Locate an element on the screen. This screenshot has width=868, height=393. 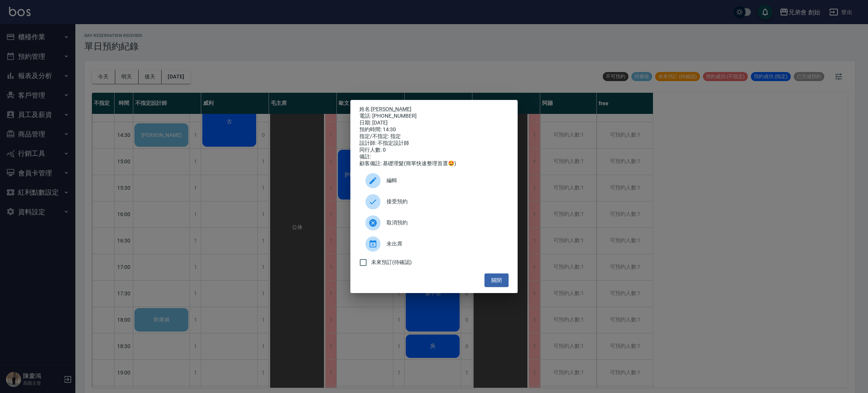
div: 指定/不指定: 指定 is located at coordinates (434, 137).